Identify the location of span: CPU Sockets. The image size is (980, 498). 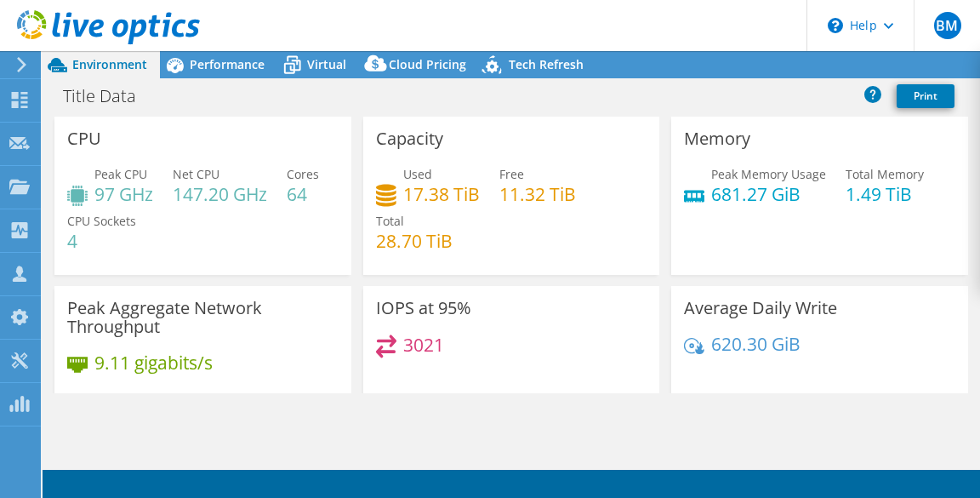
(101, 221).